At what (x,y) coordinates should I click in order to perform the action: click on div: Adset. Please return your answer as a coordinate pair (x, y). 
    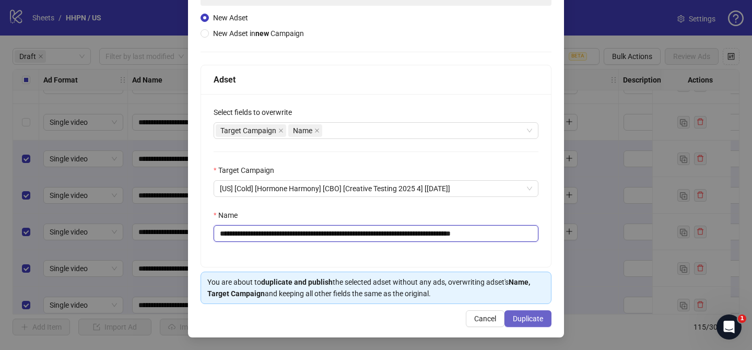
    Looking at the image, I should click on (376, 79).